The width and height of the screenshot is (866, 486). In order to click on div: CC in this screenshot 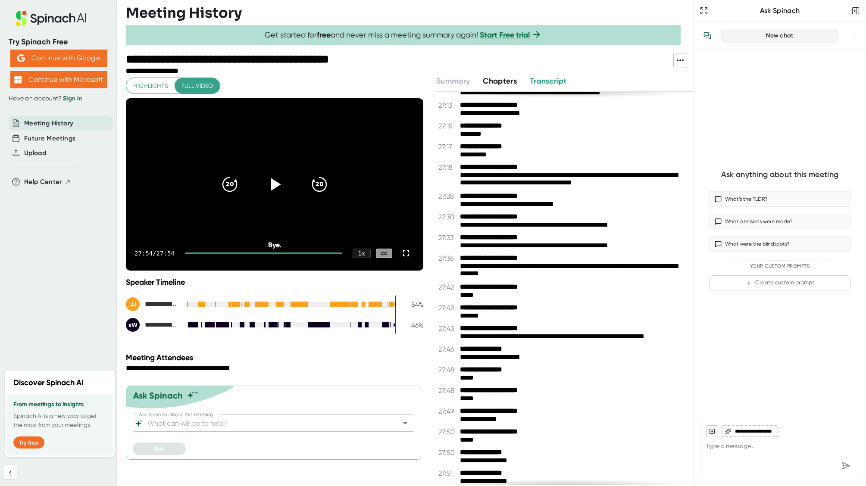, I will do `click(384, 253)`.